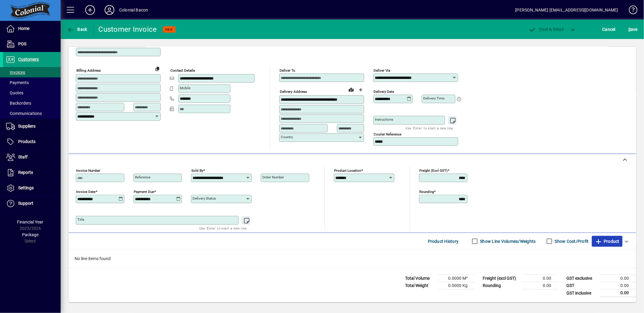 This screenshot has width=644, height=313. I want to click on a: Payments, so click(32, 83).